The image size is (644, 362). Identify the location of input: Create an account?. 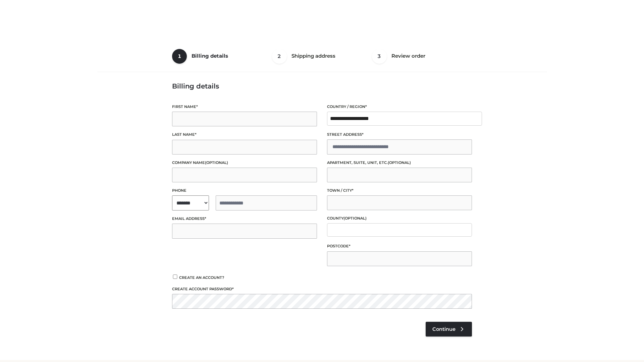
(175, 277).